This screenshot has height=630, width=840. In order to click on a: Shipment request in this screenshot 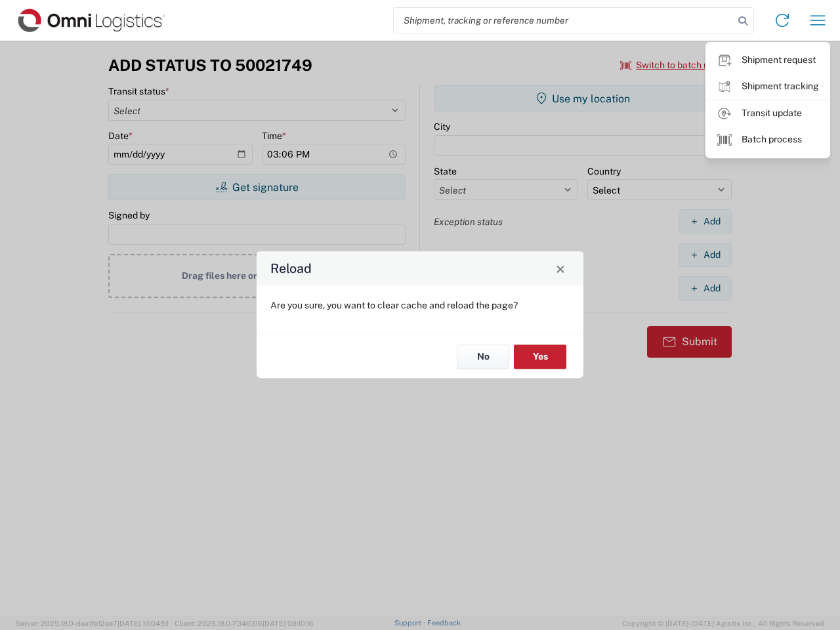, I will do `click(768, 60)`.